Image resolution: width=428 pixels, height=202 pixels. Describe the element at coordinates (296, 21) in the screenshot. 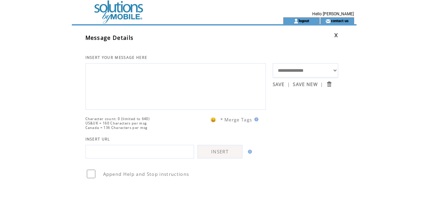

I see `img: account_icon.gif` at that location.